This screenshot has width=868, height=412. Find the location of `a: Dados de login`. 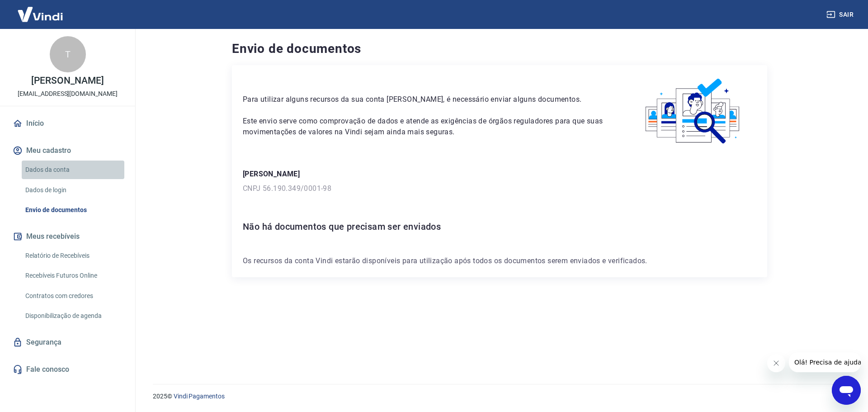

a: Dados de login is located at coordinates (72, 190).